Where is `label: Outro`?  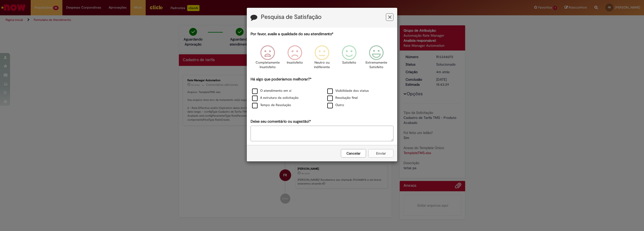
label: Outro is located at coordinates (336, 105).